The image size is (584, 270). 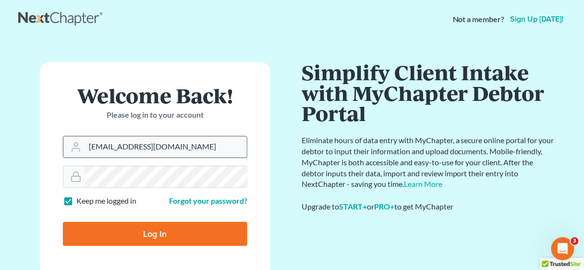 I want to click on span: 3, so click(x=575, y=241).